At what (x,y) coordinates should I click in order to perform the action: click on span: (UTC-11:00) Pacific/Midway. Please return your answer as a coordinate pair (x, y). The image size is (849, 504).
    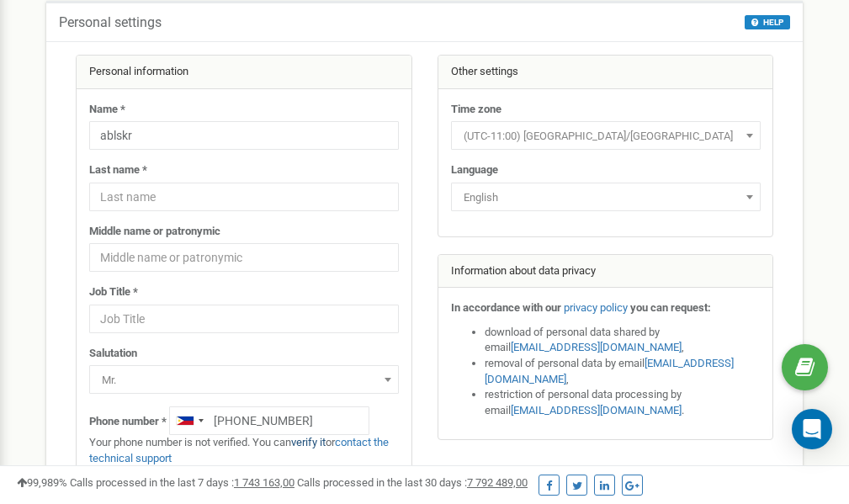
    Looking at the image, I should click on (606, 136).